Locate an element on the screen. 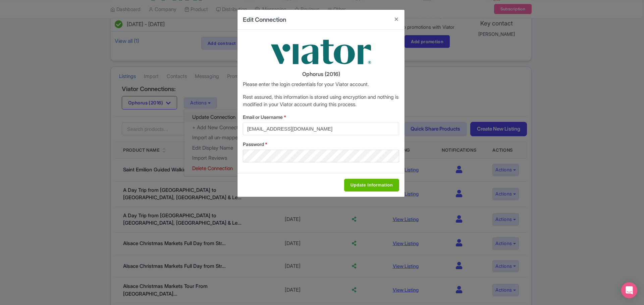  span: Email or Username is located at coordinates (262, 117).